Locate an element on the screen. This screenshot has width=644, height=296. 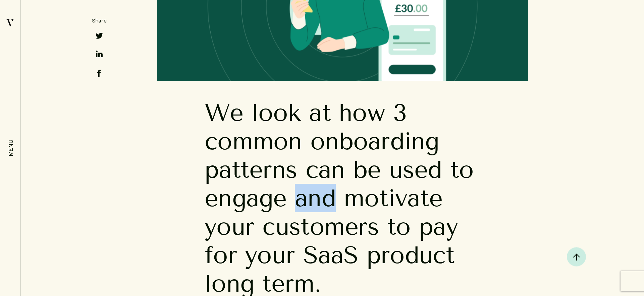
span: and is located at coordinates (315, 198).